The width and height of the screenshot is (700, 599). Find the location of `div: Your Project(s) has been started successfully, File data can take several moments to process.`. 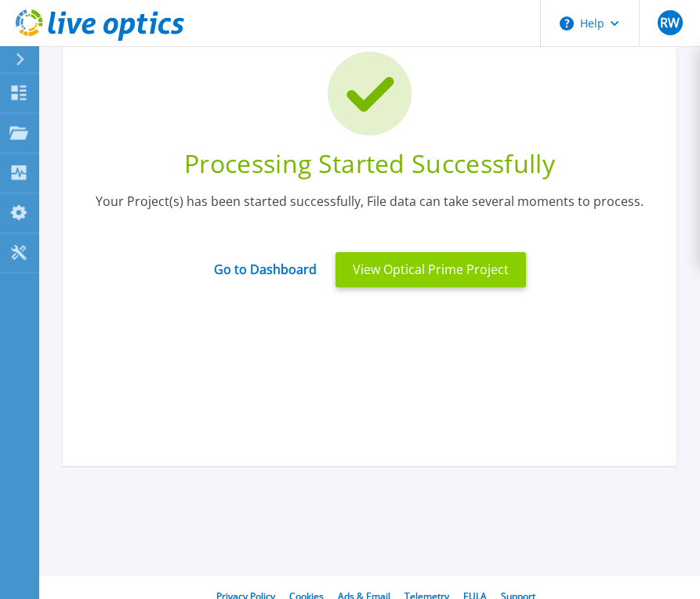

div: Your Project(s) has been started successfully, File data can take several moments to process. is located at coordinates (369, 211).